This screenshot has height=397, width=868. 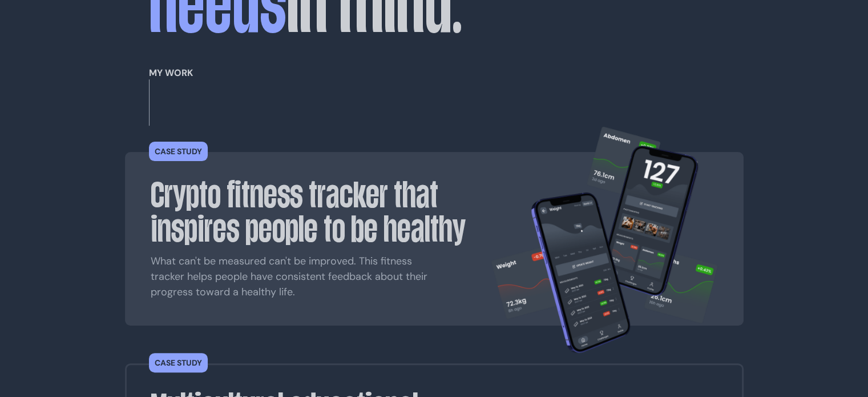 I want to click on a: Case study Crypto fitness tracker that inspires people to be healthy What can't be measured can't..., so click(x=434, y=231).